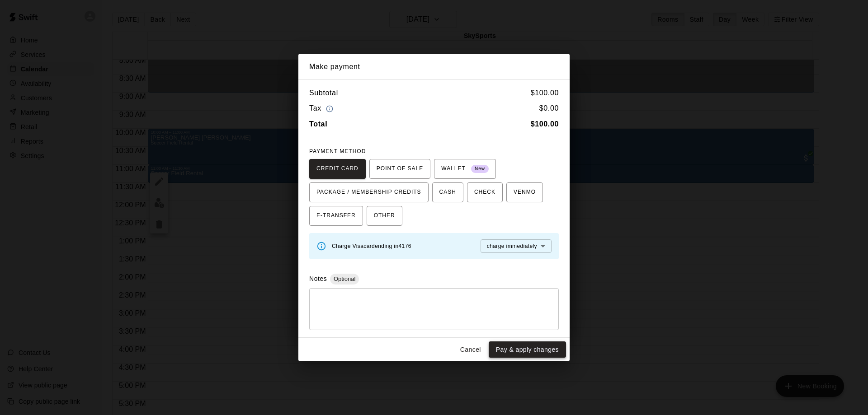 The height and width of the screenshot is (415, 868). I want to click on b: $ 100.00, so click(545, 124).